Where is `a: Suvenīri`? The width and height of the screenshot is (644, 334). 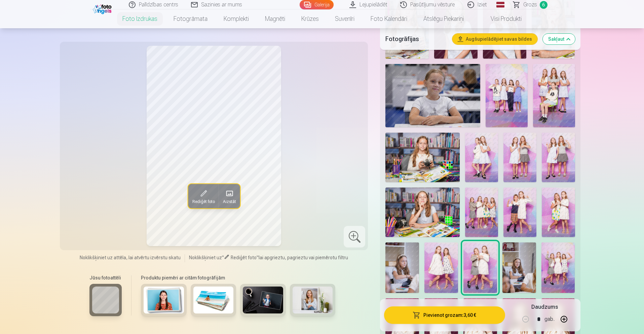 a: Suvenīri is located at coordinates (345, 19).